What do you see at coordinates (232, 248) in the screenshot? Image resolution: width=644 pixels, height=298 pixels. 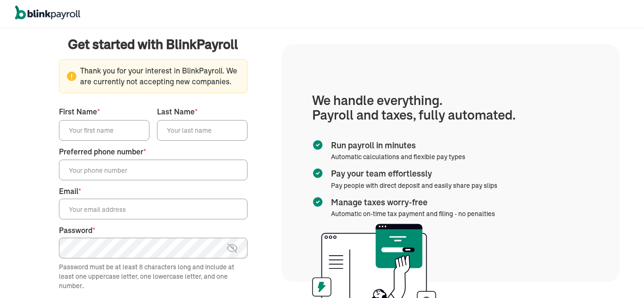 I see `img: eye` at bounding box center [232, 248].